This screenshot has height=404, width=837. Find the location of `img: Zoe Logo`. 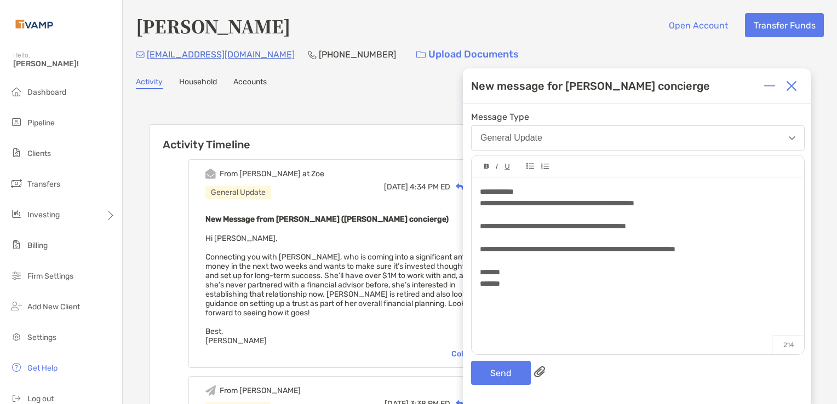

img: Zoe Logo is located at coordinates (34, 24).